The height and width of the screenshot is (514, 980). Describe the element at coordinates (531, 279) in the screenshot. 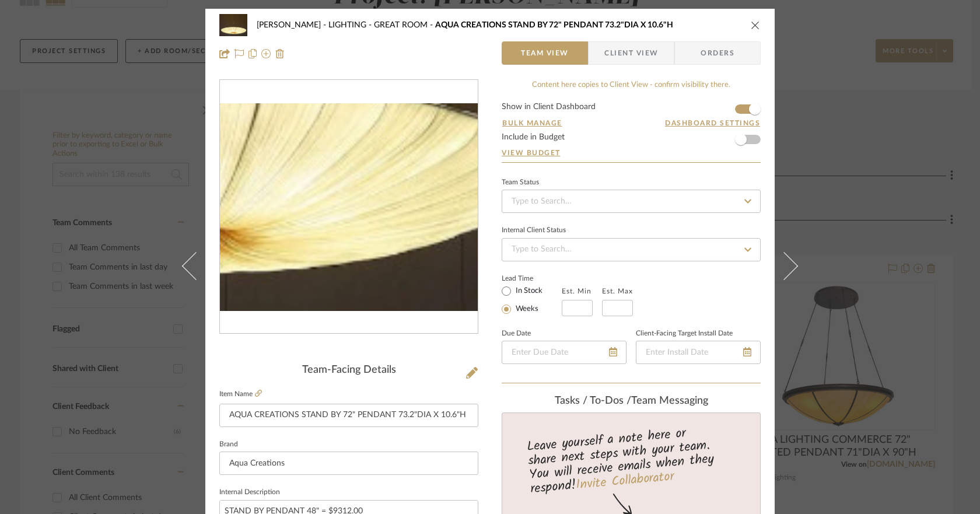

I see `label: Lead Time` at that location.